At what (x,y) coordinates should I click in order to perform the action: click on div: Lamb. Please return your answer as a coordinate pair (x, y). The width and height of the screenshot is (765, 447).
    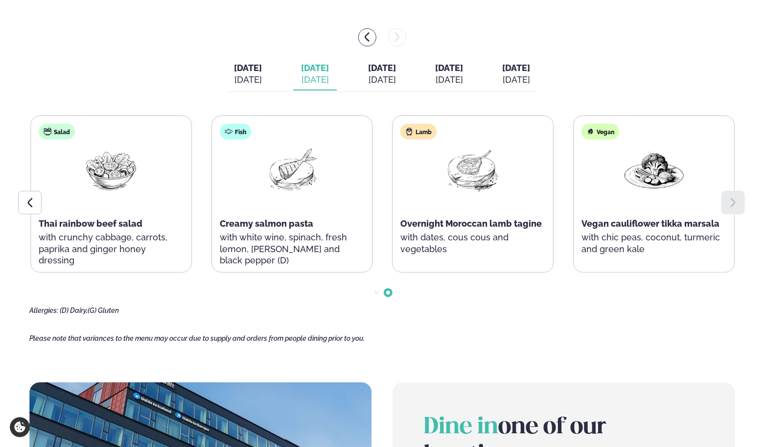
    Looking at the image, I should click on (419, 132).